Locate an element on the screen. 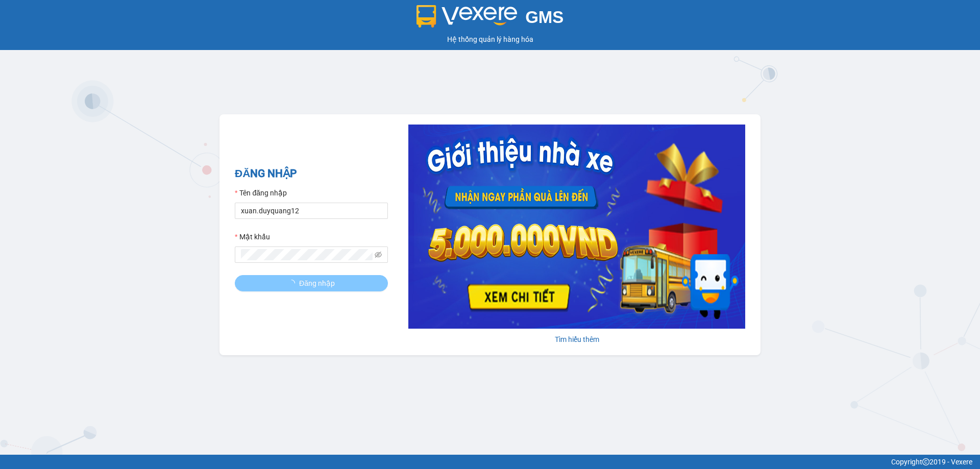 This screenshot has height=469, width=980. h2: ĐĂNG NHẬP is located at coordinates (312, 174).